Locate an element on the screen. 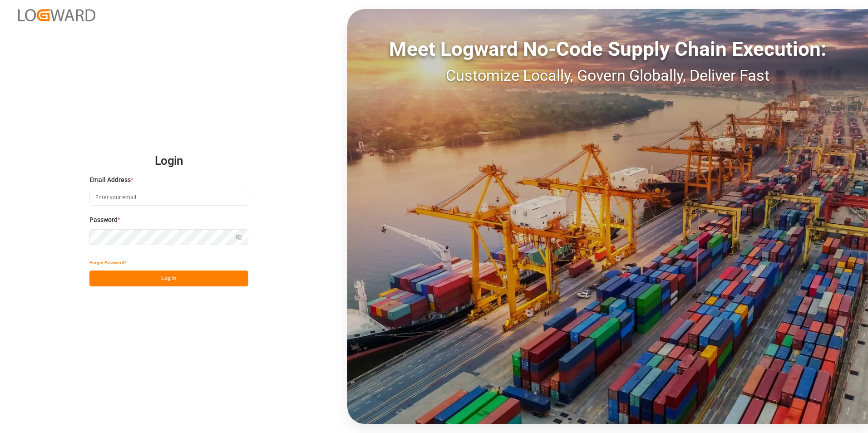 The width and height of the screenshot is (868, 433). span: Password is located at coordinates (104, 220).